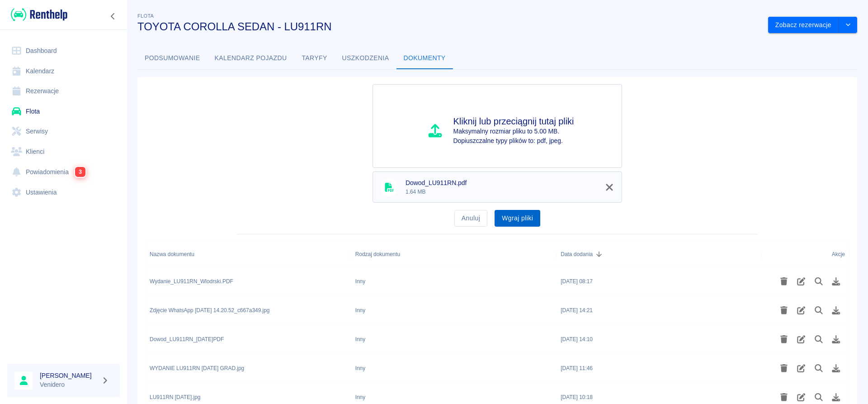  What do you see at coordinates (849, 25) in the screenshot?
I see `button: drop-down` at bounding box center [849, 25].